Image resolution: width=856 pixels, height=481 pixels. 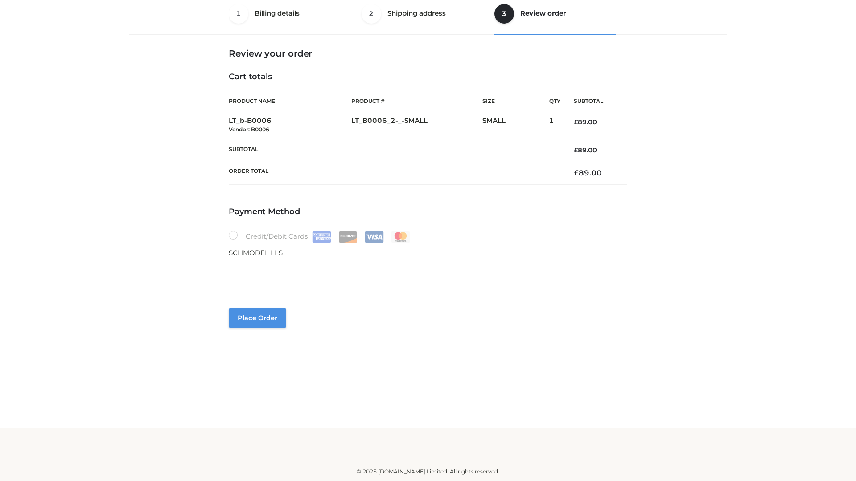 I want to click on h4: Cart totals, so click(x=428, y=77).